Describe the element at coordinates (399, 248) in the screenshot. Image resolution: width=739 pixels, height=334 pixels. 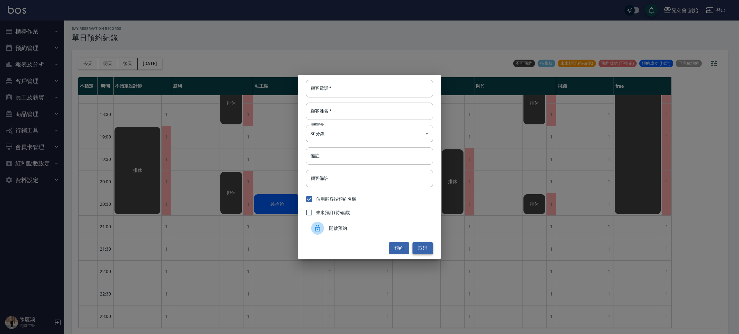
I see `button: 預約` at that location.